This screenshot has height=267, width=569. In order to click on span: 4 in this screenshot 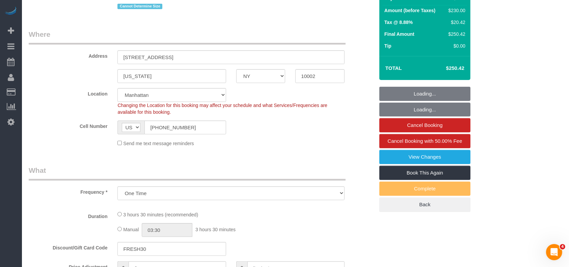, I will do `click(562, 247)`.